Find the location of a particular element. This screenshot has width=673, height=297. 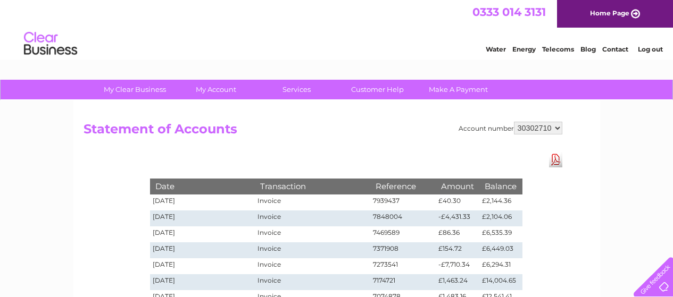

td: £6,535.39 is located at coordinates (500, 235).